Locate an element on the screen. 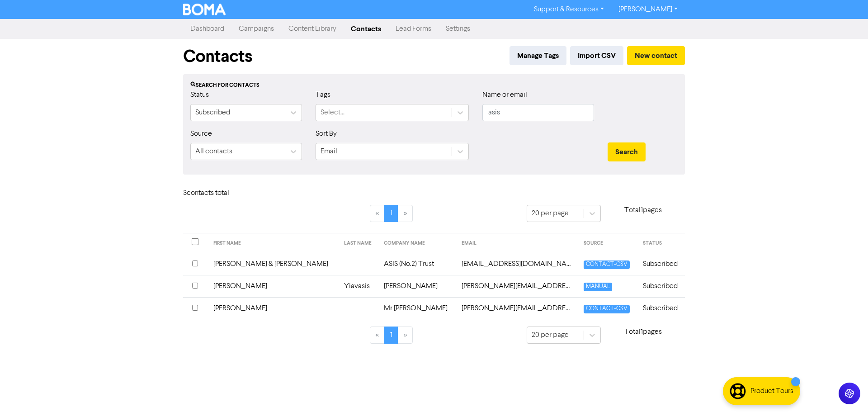 This screenshot has height=412, width=868. button: Search is located at coordinates (627, 152).